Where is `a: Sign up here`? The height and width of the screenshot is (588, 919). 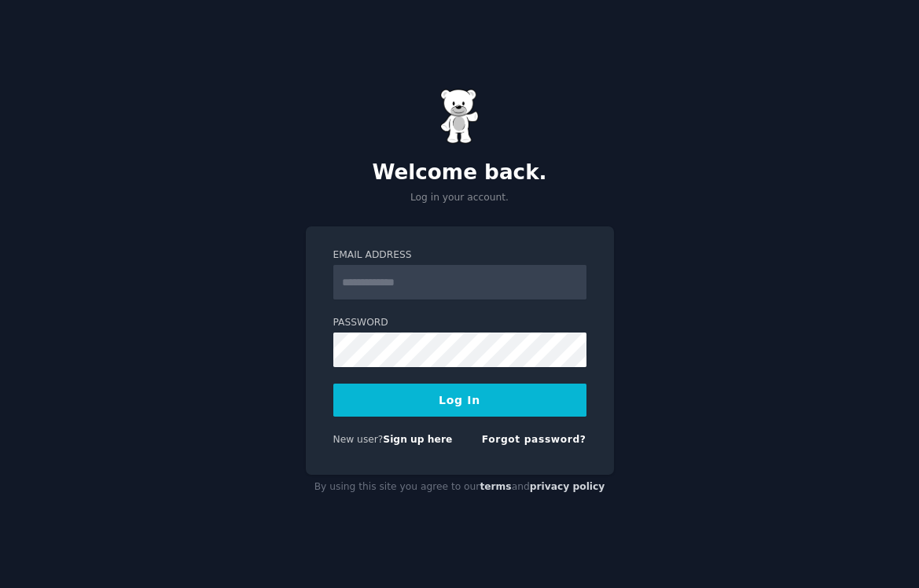
a: Sign up here is located at coordinates (417, 440).